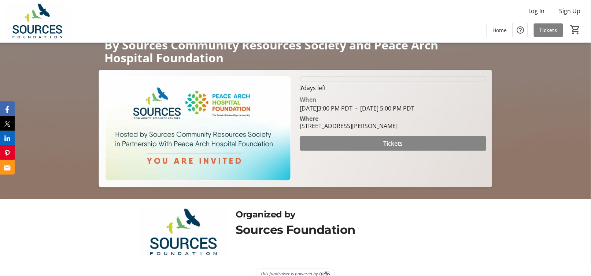 The image size is (591, 276). What do you see at coordinates (393, 144) in the screenshot?
I see `button: Tickets` at bounding box center [393, 144].